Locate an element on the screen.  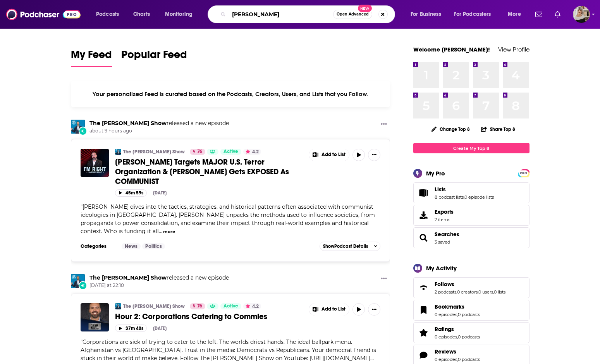
a: Reviews is located at coordinates (458, 351).